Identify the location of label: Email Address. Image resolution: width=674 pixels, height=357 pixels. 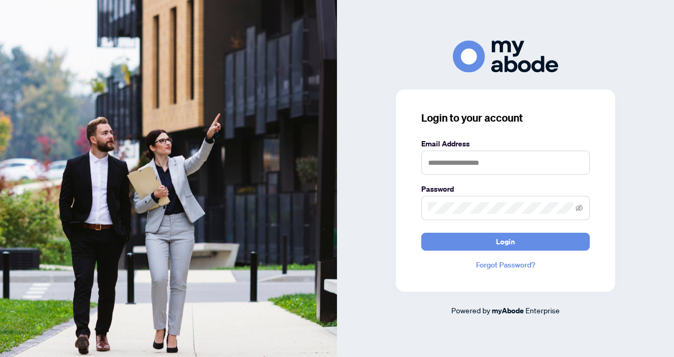
(505, 144).